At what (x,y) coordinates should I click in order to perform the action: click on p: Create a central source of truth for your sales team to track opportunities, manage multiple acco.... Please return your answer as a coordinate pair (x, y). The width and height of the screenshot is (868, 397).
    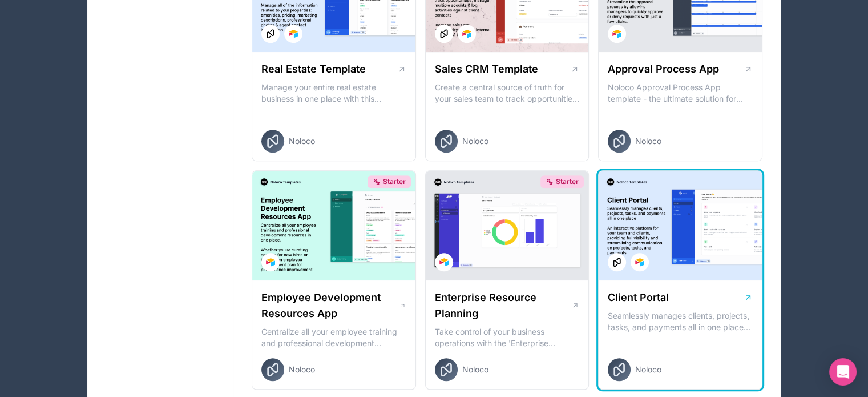
    Looking at the image, I should click on (508, 93).